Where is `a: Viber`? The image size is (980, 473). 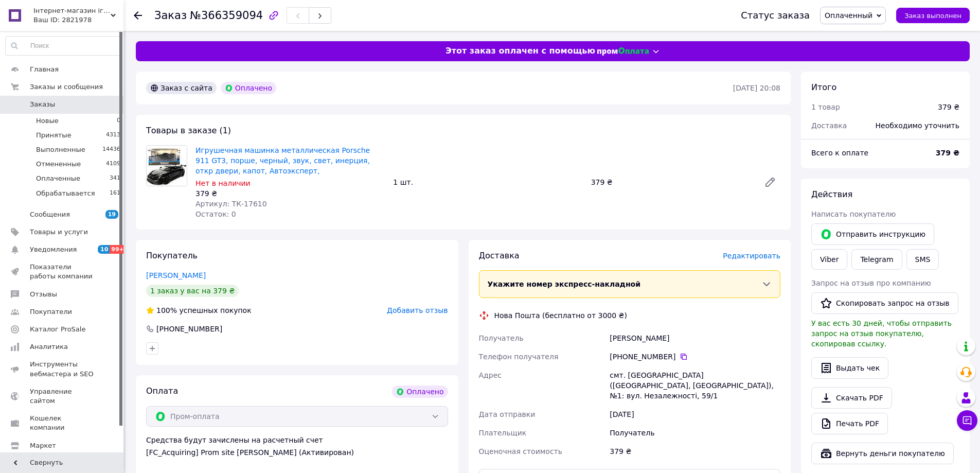 a: Viber is located at coordinates (829, 259).